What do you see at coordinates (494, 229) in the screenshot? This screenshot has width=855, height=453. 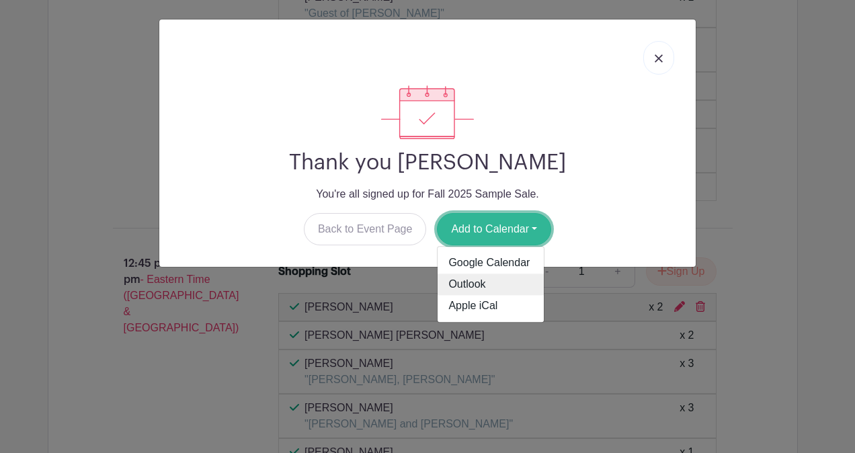 I see `button: Add to Calendar` at bounding box center [494, 229].